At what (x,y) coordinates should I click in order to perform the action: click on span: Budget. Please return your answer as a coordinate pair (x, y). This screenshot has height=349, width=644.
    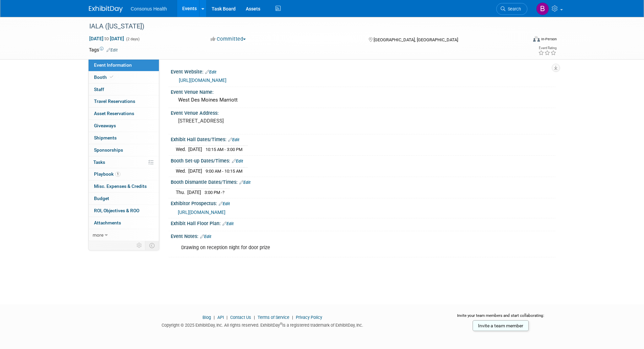
    Looking at the image, I should click on (102, 199).